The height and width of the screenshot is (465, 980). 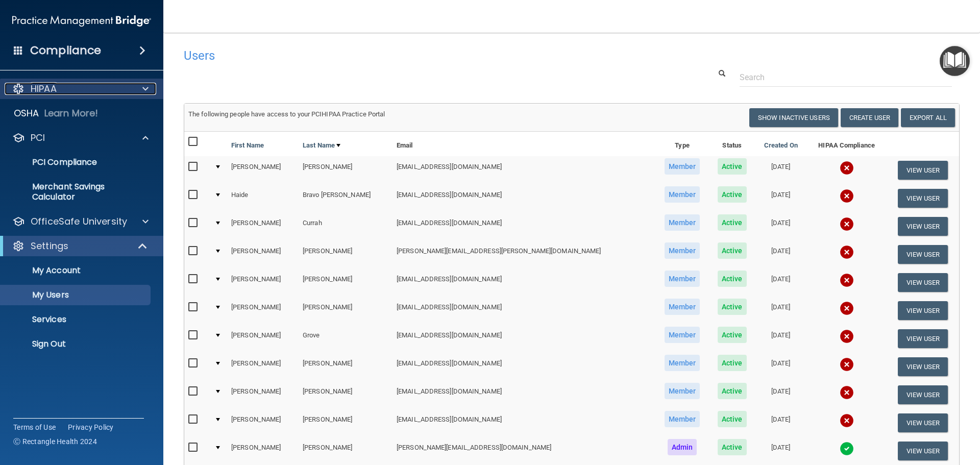 I want to click on td: Haide, so click(x=263, y=198).